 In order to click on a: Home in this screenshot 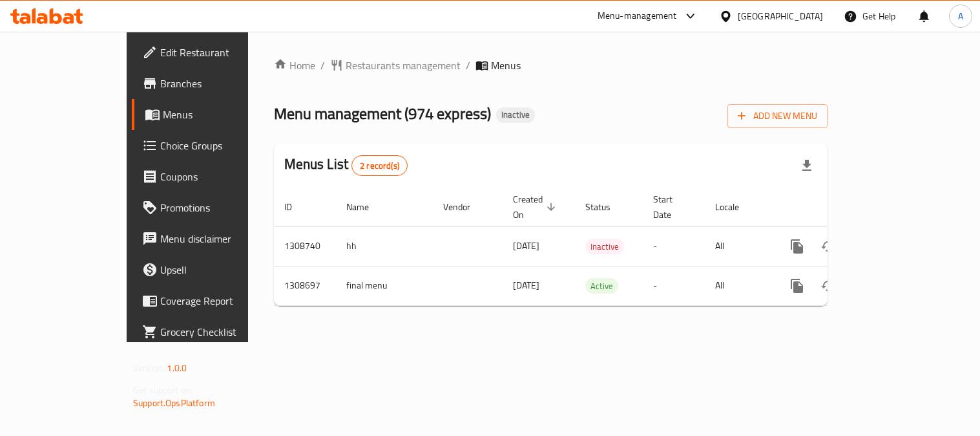, I will do `click(295, 65)`.